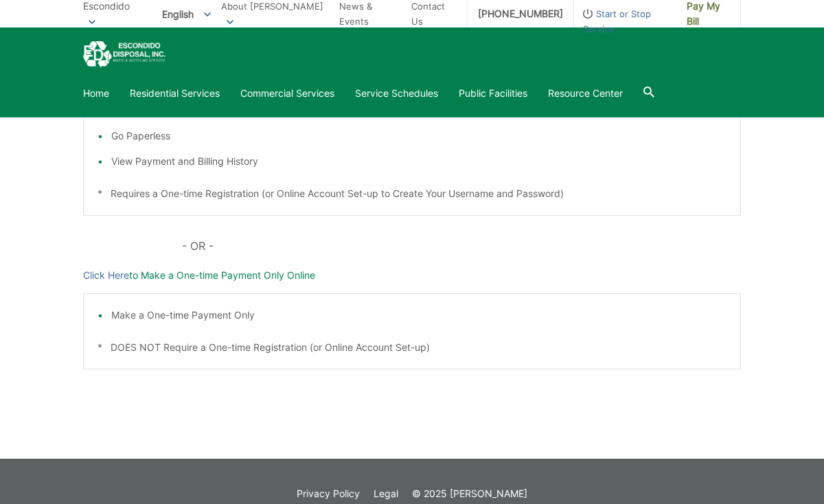 The width and height of the screenshot is (824, 504). What do you see at coordinates (386, 493) in the screenshot?
I see `a: Legal` at bounding box center [386, 493].